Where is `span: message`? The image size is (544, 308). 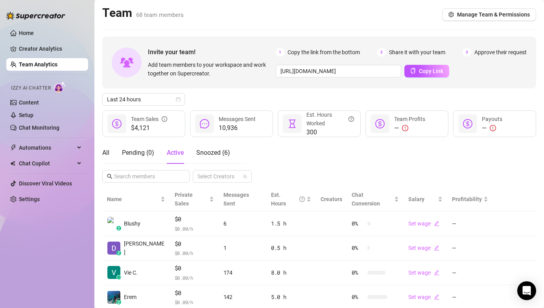
span: message is located at coordinates (204, 124).